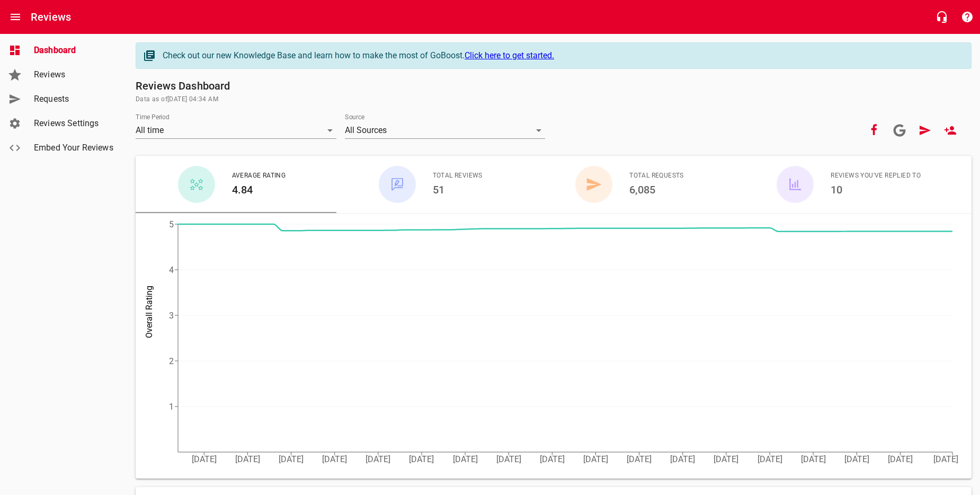 This screenshot has height=495, width=980. Describe the element at coordinates (561, 56) in the screenshot. I see `div: Check out our new Knowledge Base and learn how to make the most of GoBoost.` at that location.